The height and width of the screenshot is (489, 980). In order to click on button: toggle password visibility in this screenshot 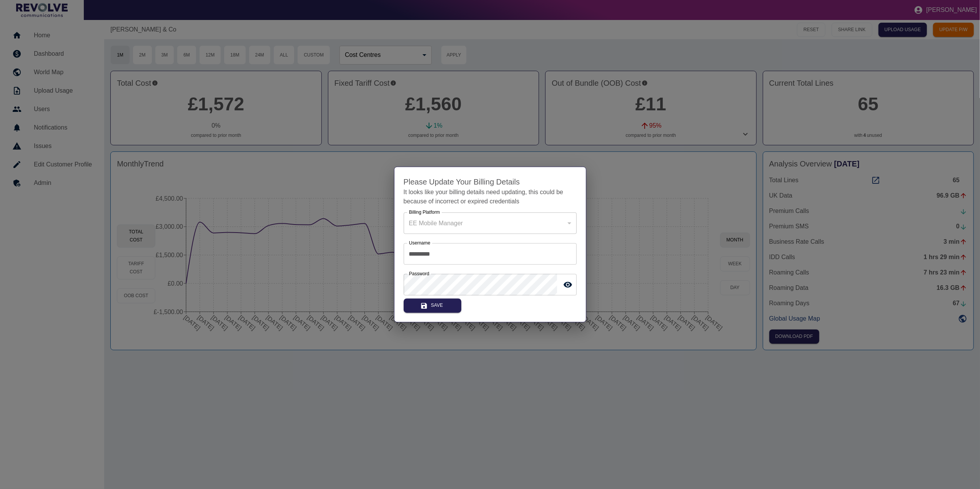, I will do `click(568, 285)`.